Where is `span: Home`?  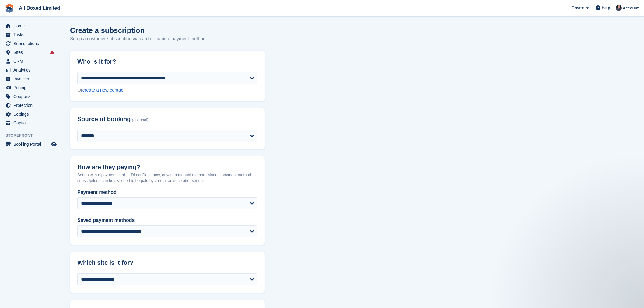 span: Home is located at coordinates (32, 26).